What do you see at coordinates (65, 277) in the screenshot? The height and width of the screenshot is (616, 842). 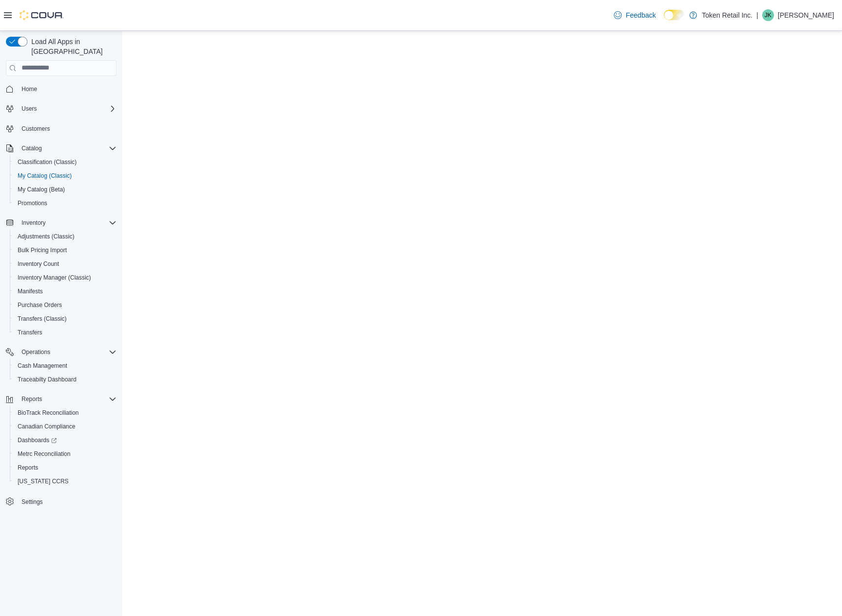 I see `button: Inventory Manager (Classic)` at bounding box center [65, 277].